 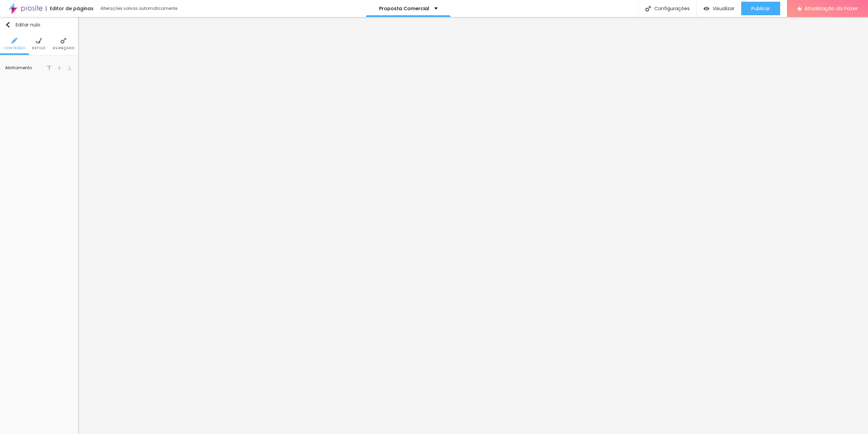 I want to click on font: Editar nulo, so click(x=28, y=25).